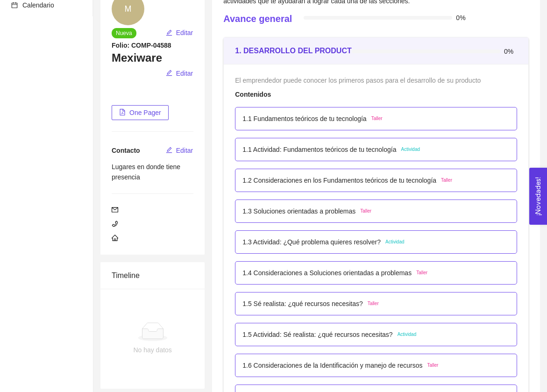  What do you see at coordinates (304, 119) in the screenshot?
I see `p: 1.1 Fundamentos teóricos de tu tecnología` at bounding box center [304, 119].